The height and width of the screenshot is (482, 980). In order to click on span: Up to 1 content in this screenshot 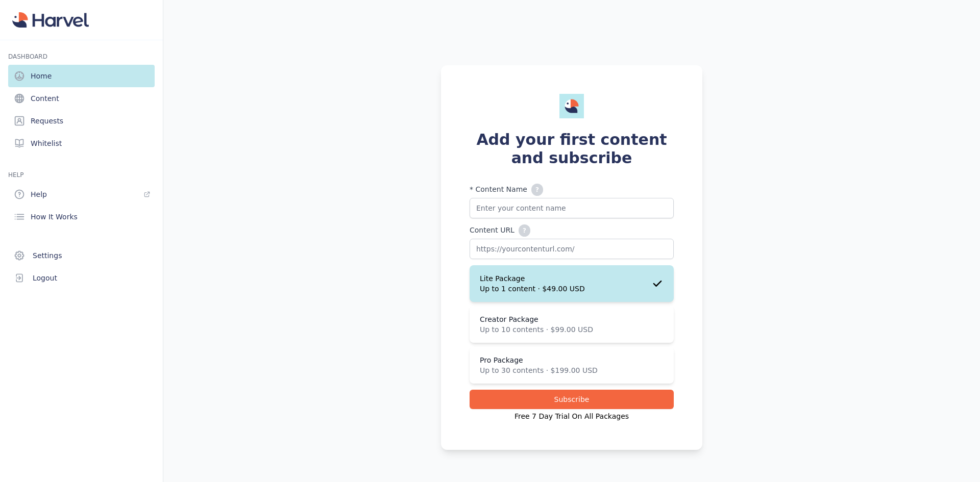, I will do `click(508, 289)`.